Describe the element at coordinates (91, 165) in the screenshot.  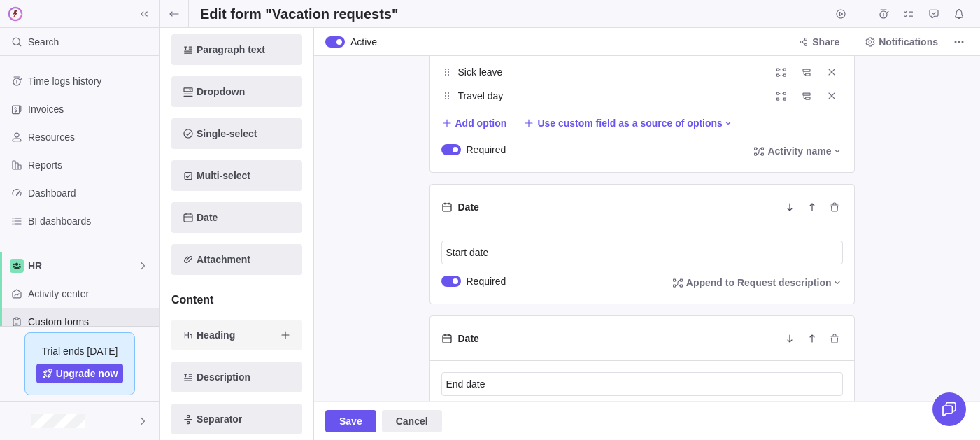
I see `span: Reports` at that location.